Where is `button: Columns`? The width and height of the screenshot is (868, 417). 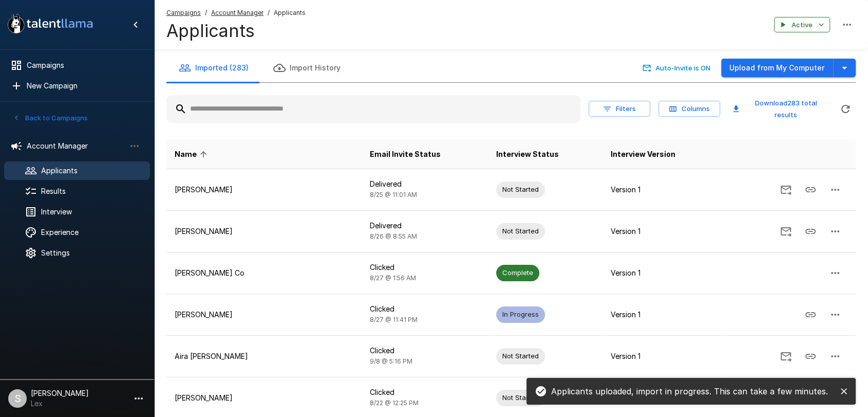
button: Columns is located at coordinates (689, 109).